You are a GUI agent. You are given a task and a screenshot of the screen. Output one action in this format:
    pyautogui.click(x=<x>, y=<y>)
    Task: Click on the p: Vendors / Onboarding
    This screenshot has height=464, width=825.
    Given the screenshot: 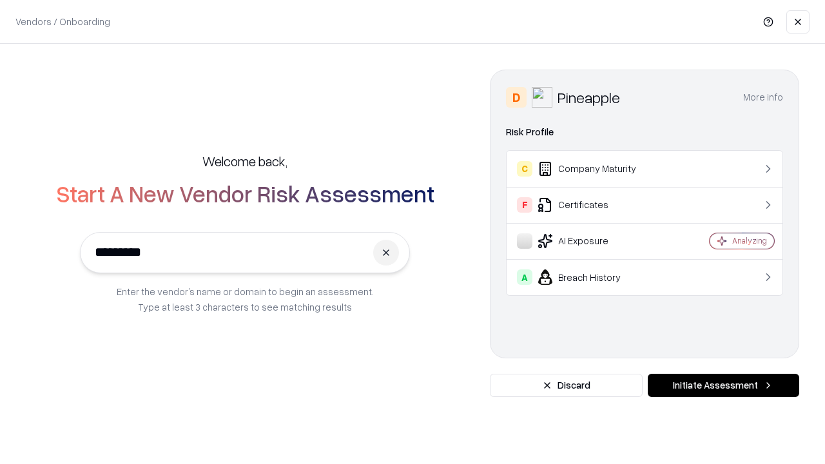 What is the action you would take?
    pyautogui.click(x=63, y=21)
    